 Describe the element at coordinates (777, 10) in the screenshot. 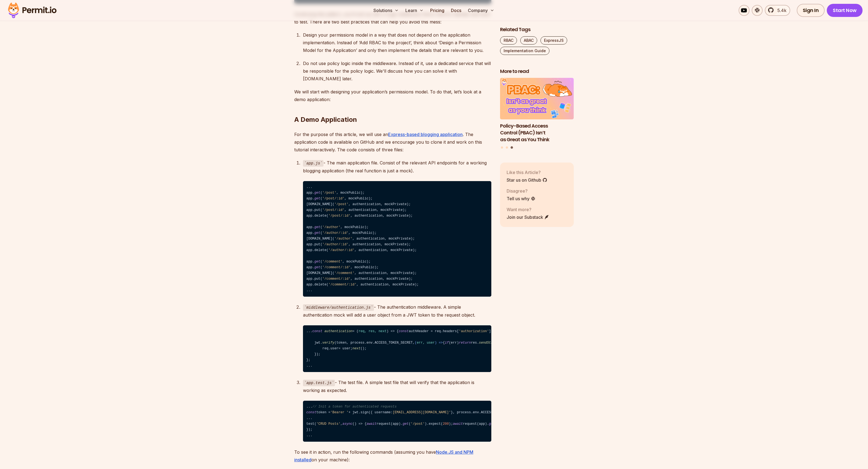

I see `a: 5.4k` at that location.